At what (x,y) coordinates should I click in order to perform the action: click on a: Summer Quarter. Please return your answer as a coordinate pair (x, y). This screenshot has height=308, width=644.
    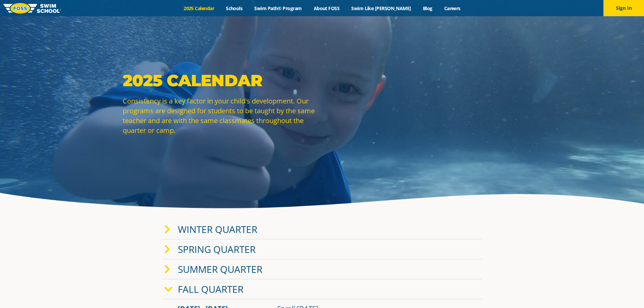
    Looking at the image, I should click on (220, 269).